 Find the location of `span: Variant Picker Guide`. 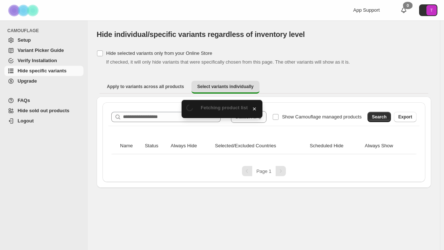

span: Variant Picker Guide is located at coordinates (41, 50).